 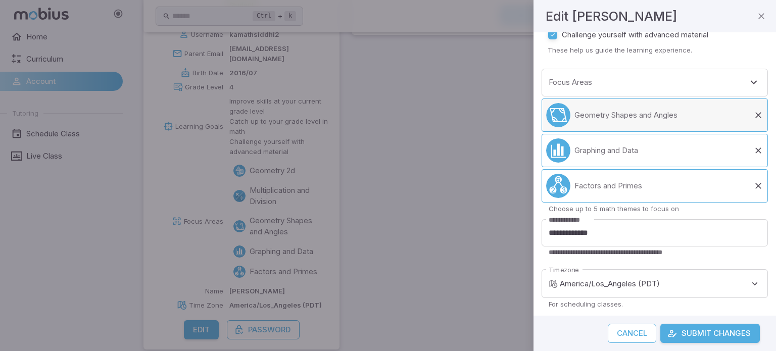 I want to click on label: Timezone, so click(x=564, y=270).